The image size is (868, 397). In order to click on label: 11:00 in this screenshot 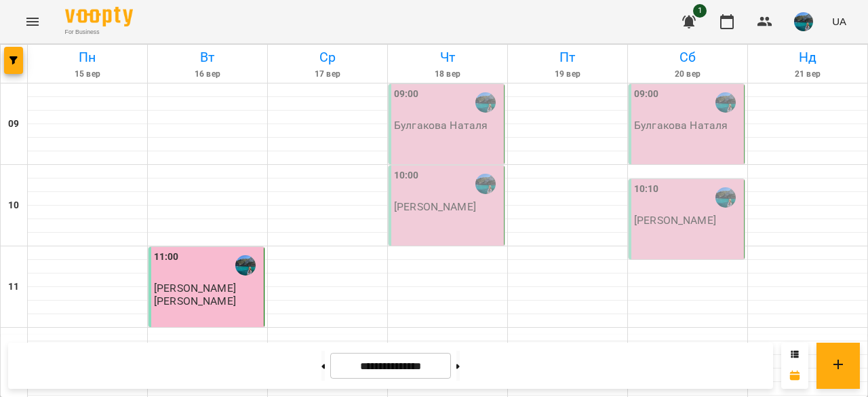, I will do `click(166, 257)`.